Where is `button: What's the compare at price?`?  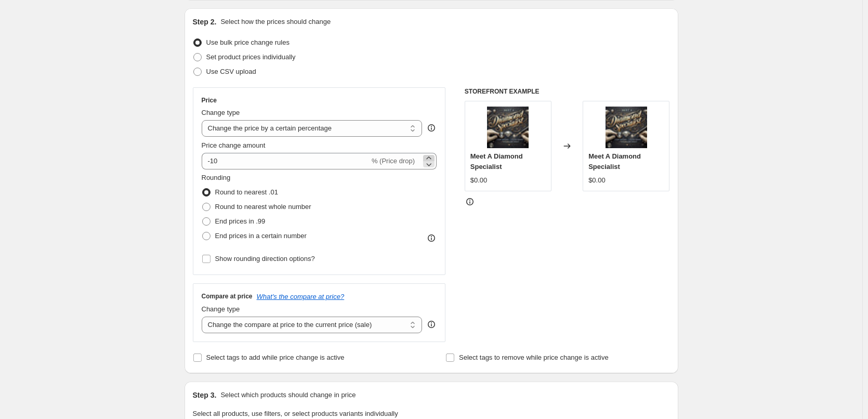
button: What's the compare at price? is located at coordinates (301, 296).